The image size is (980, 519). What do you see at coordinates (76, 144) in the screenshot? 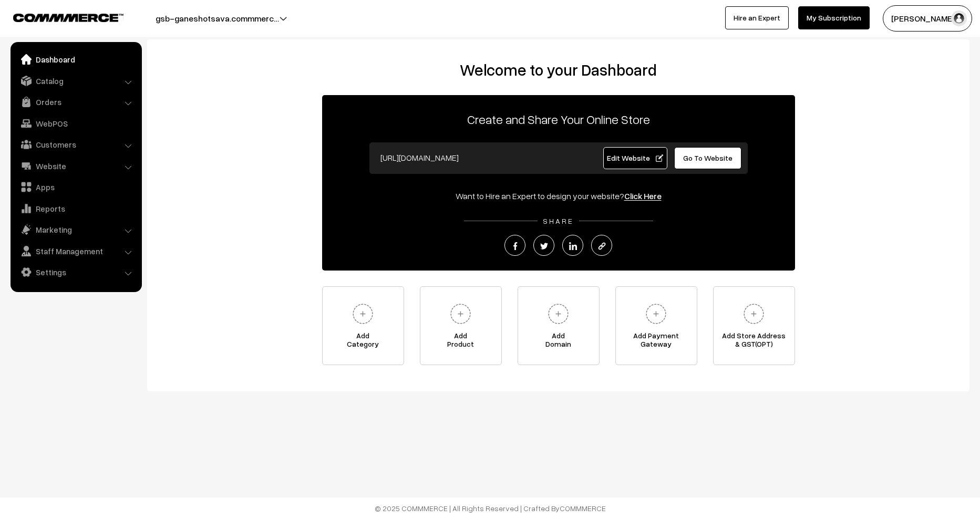
I see `a: Customers` at bounding box center [76, 144].